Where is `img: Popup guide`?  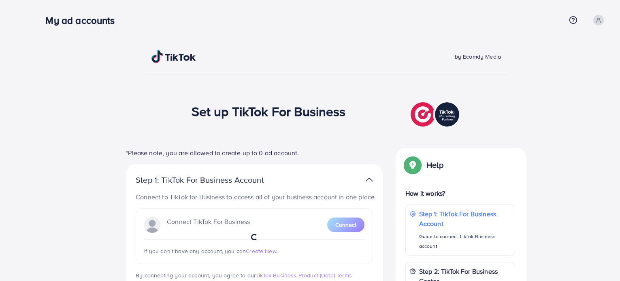 img: Popup guide is located at coordinates (413, 165).